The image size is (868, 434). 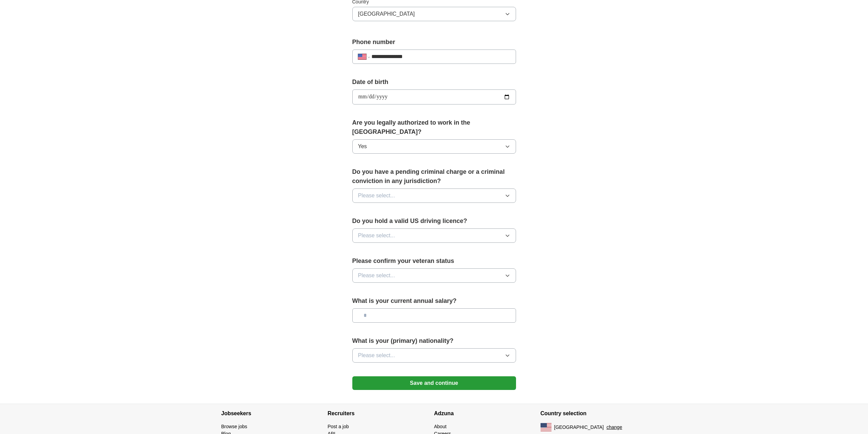 What do you see at coordinates (434, 221) in the screenshot?
I see `label: Do you hold a valid US driving licence?` at bounding box center [434, 221].